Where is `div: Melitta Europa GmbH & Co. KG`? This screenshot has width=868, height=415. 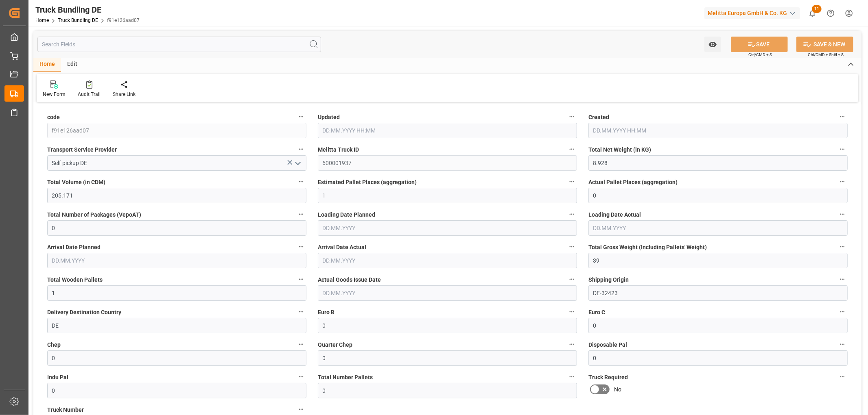 div: Melitta Europa GmbH & Co. KG is located at coordinates (752, 13).